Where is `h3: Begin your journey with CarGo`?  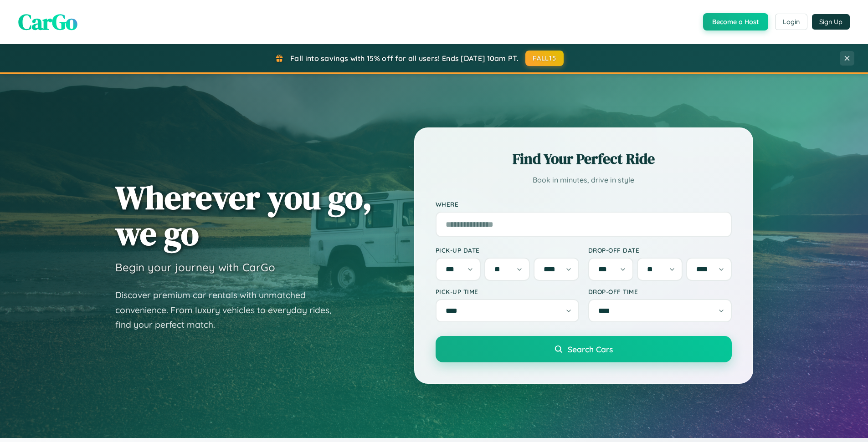
h3: Begin your journey with CarGo is located at coordinates (195, 267).